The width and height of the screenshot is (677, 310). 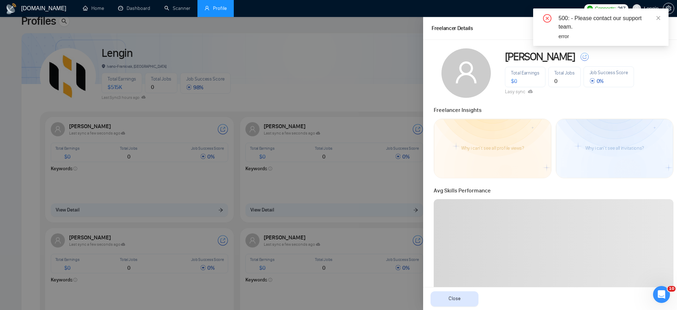 What do you see at coordinates (669, 8) in the screenshot?
I see `span: setting` at bounding box center [669, 8].